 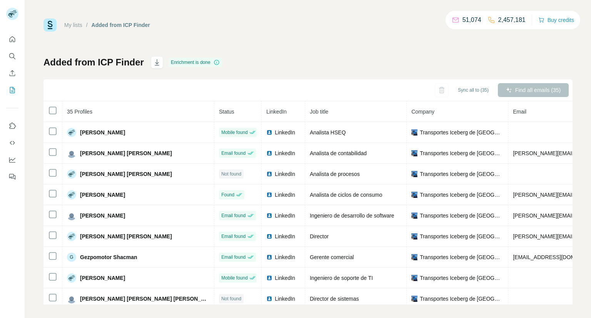 What do you see at coordinates (228, 195) in the screenshot?
I see `span: Found` at bounding box center [228, 195].